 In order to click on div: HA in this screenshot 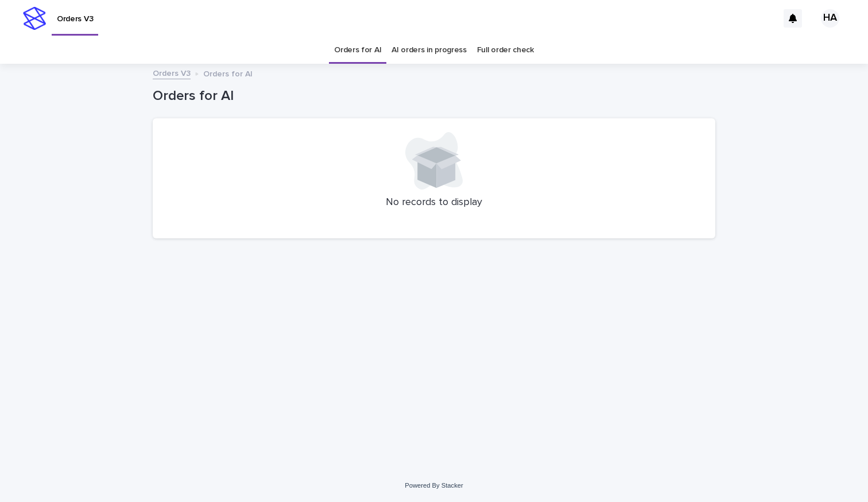, I will do `click(831, 18)`.